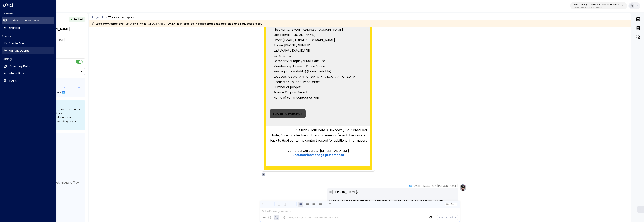 The width and height of the screenshot is (644, 222). Describe the element at coordinates (450, 205) in the screenshot. I see `span: Cc Bcc` at that location.